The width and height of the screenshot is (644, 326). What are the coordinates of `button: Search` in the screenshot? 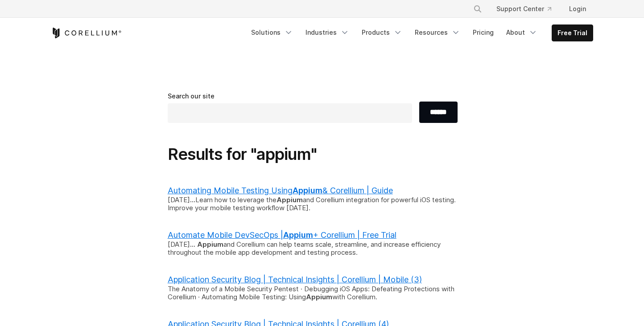 It's located at (477, 9).